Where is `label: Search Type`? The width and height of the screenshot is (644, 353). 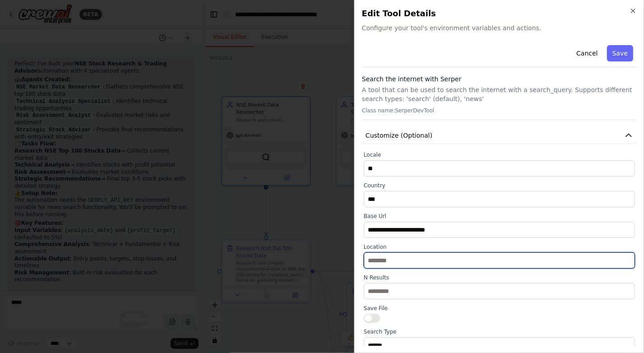 label: Search Type is located at coordinates (499, 332).